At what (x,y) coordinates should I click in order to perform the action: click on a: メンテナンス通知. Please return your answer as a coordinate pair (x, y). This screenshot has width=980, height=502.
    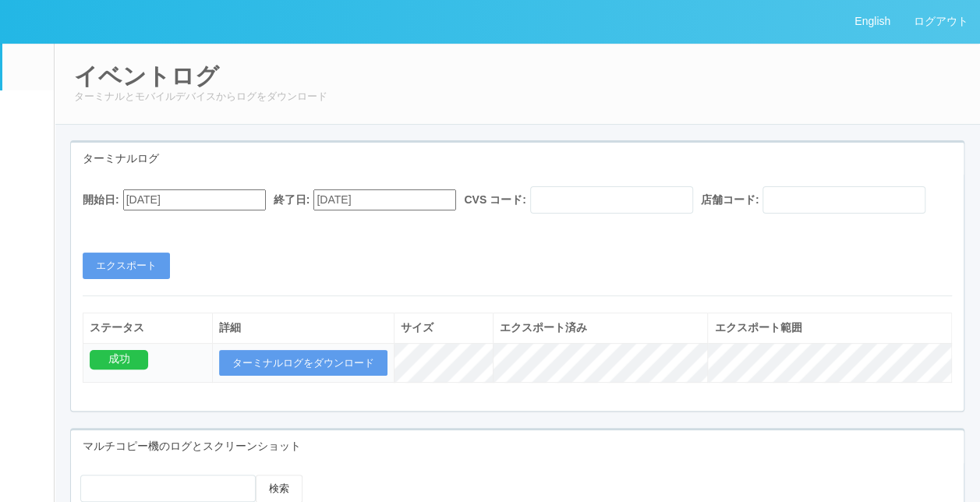
    Looking at the image, I should click on (28, 265).